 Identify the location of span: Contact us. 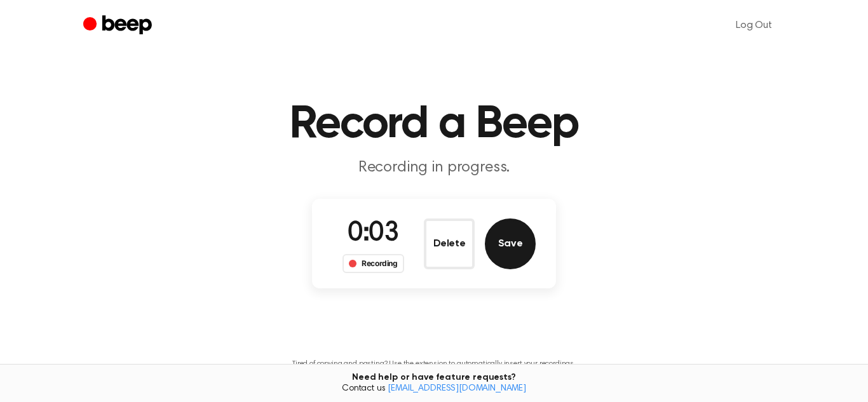
(434, 389).